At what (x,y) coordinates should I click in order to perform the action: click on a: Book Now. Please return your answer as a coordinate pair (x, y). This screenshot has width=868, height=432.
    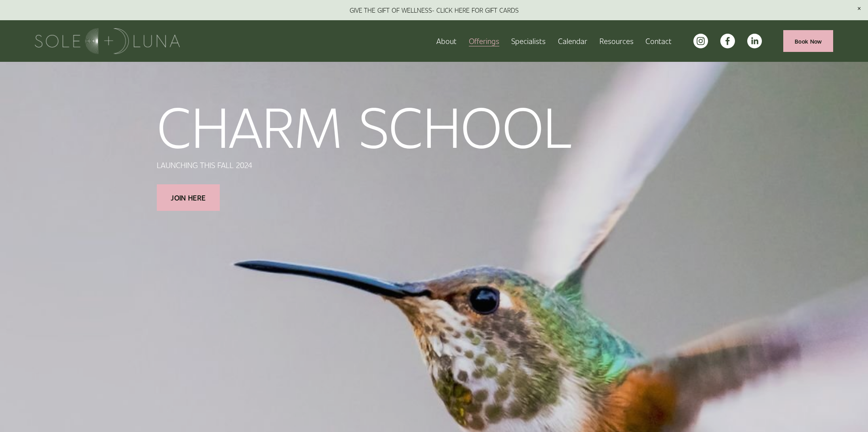
    Looking at the image, I should click on (808, 41).